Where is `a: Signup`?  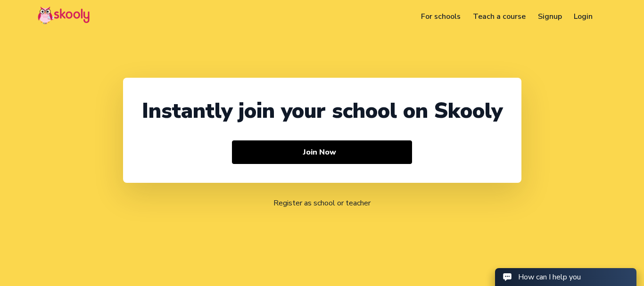 a: Signup is located at coordinates (549, 16).